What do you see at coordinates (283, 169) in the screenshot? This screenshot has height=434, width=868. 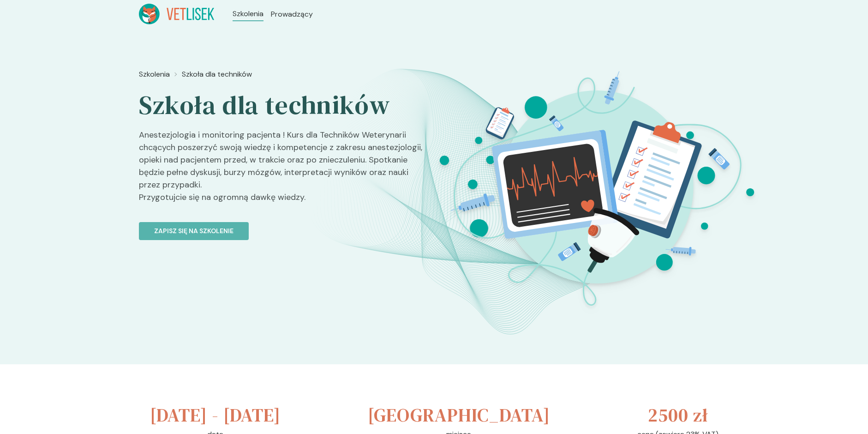 I see `p: Anestezjologia i monitoring pacjenta ! Kurs dla Techników Weterynarii chcących poszerzyć swoją wi...` at bounding box center [283, 169].